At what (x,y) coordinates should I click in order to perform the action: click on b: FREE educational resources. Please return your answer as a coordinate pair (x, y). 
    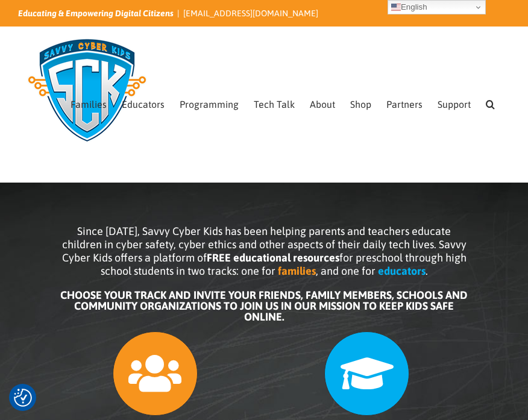
    Looking at the image, I should click on (273, 257).